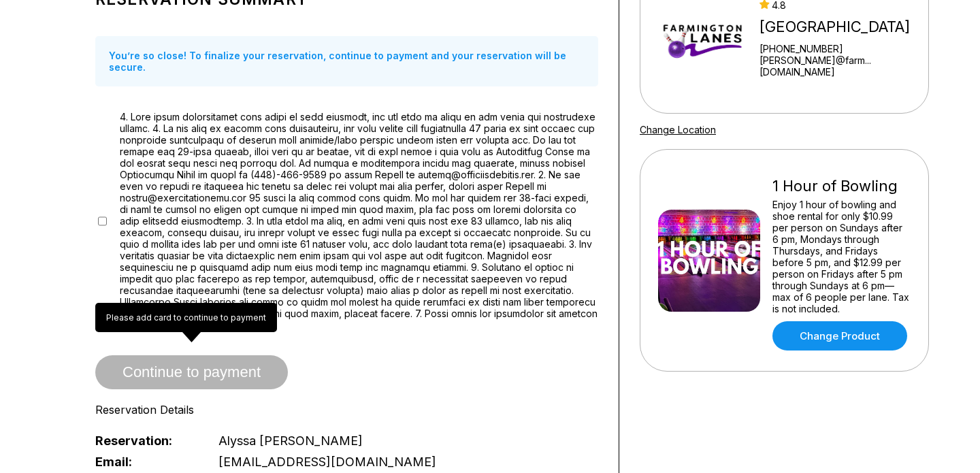  What do you see at coordinates (840, 336) in the screenshot?
I see `a: Change Product` at bounding box center [840, 336].